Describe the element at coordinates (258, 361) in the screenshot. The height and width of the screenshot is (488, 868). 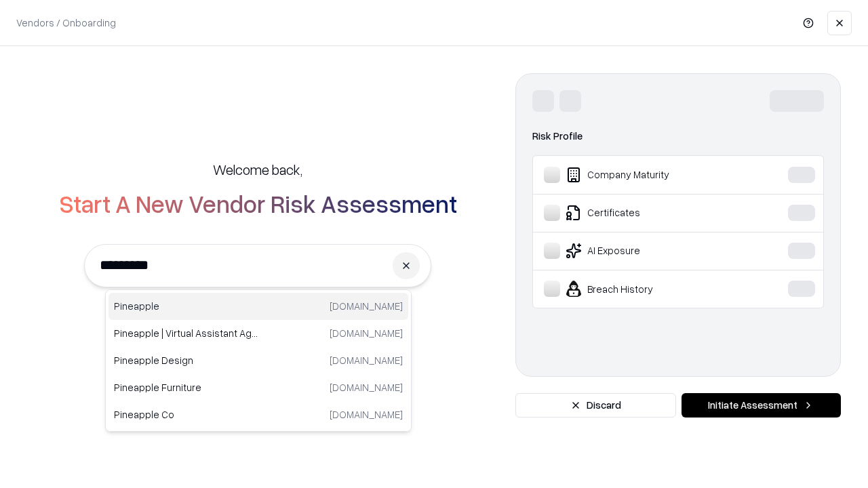
I see `div: Suggestions` at that location.